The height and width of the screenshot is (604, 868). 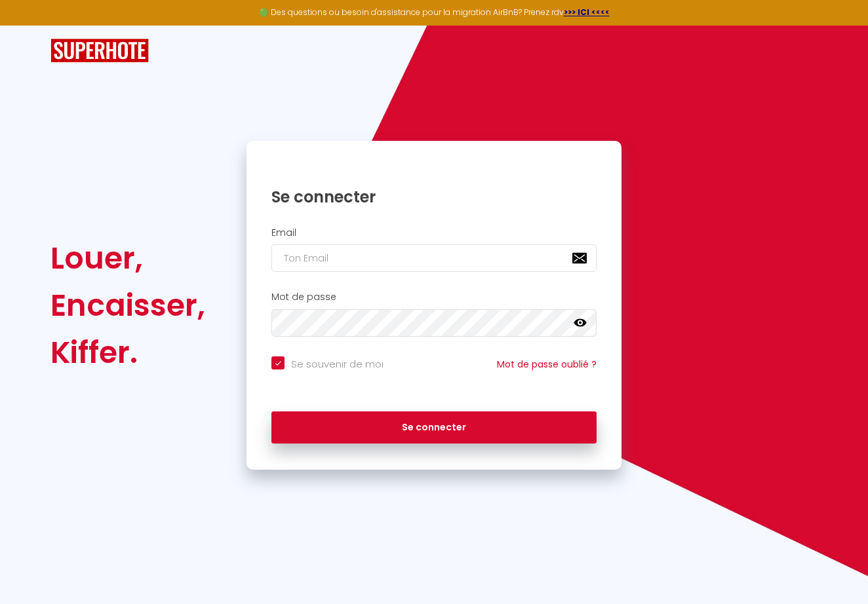 I want to click on img: SuperHote logo, so click(x=100, y=50).